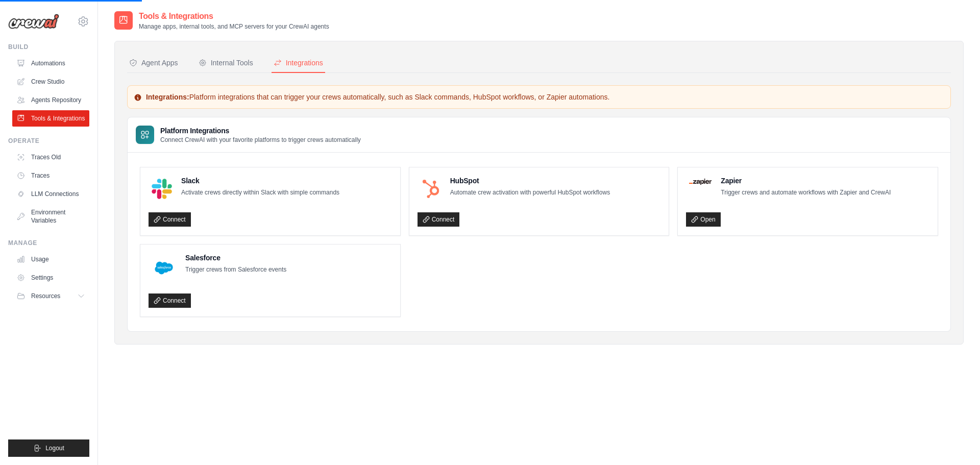 The width and height of the screenshot is (980, 465). Describe the element at coordinates (805, 193) in the screenshot. I see `p: Trigger crews and automate workflows with Zapier and CrewAI` at that location.